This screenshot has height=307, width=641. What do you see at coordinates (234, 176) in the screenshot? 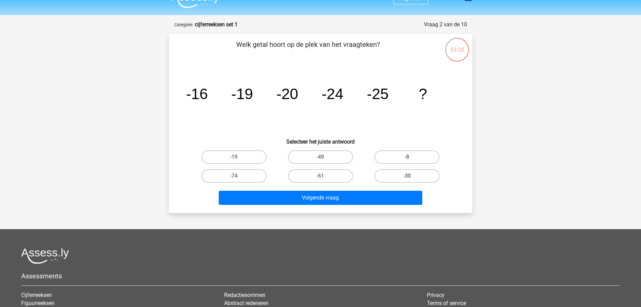
I see `label: -74` at bounding box center [234, 176].